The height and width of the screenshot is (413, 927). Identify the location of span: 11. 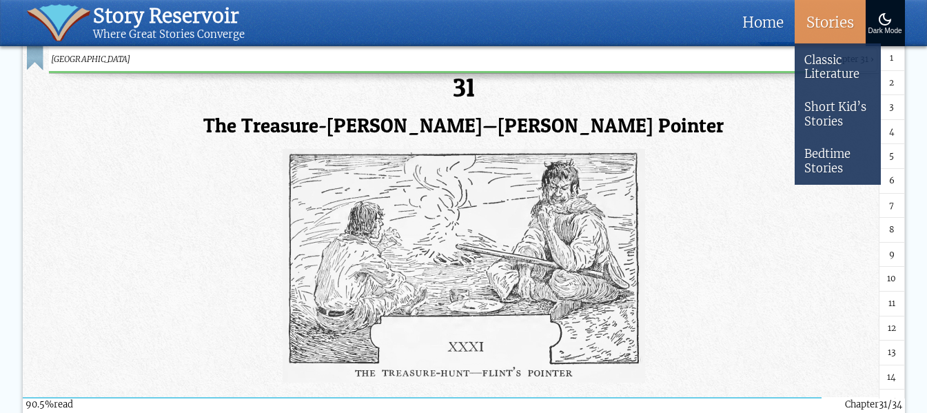
(892, 303).